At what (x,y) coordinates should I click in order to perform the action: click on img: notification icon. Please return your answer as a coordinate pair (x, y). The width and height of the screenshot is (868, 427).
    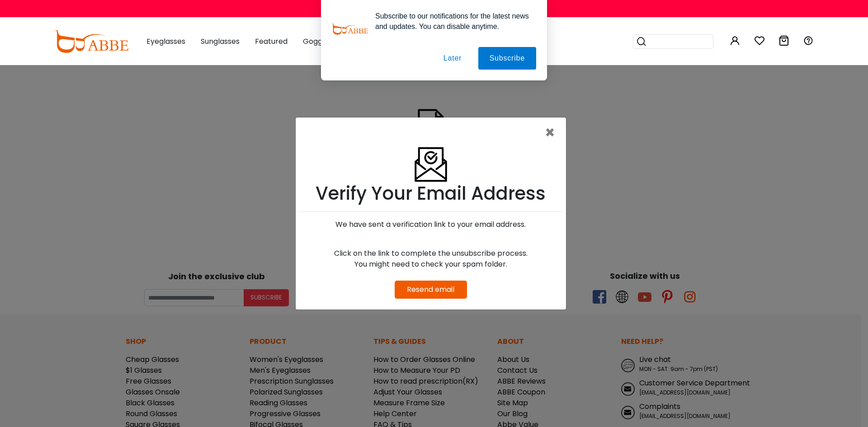
    Looking at the image, I should click on (350, 29).